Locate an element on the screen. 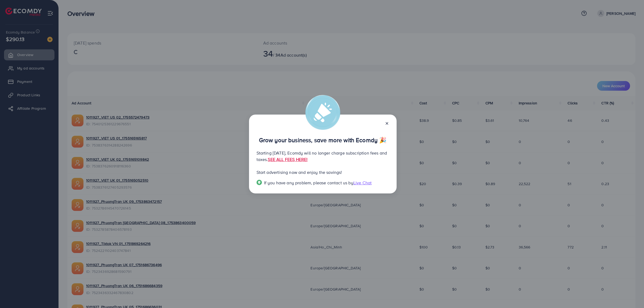 This screenshot has height=308, width=644. img: Popup guide is located at coordinates (259, 182).